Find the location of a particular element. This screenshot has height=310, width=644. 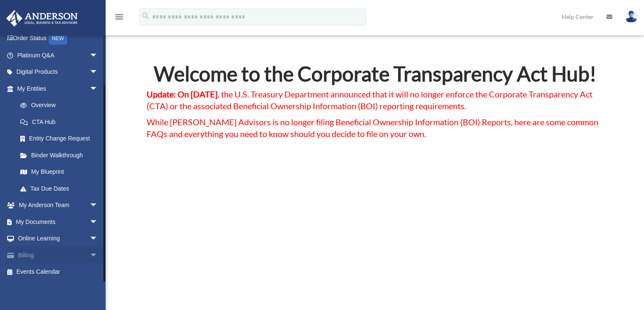

a: Events Calendar is located at coordinates (58, 272).